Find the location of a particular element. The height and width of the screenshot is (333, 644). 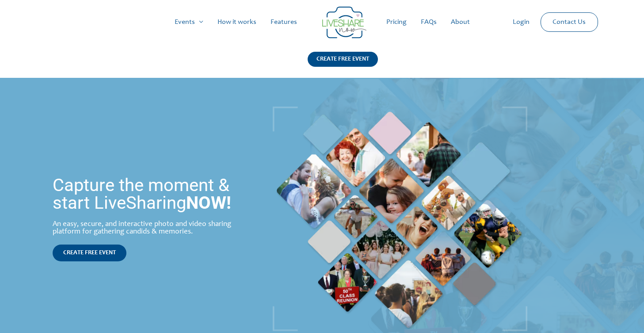

a: FAQs is located at coordinates (429, 22).